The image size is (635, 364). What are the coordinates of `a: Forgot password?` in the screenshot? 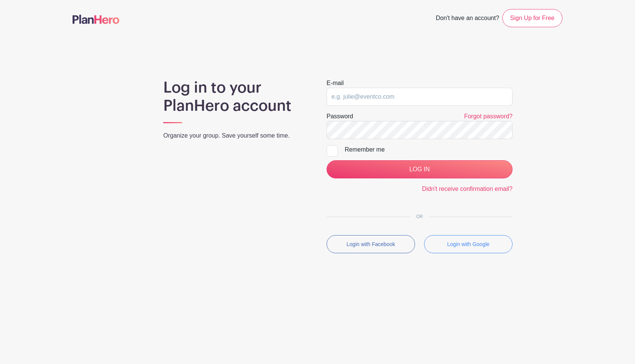 It's located at (488, 116).